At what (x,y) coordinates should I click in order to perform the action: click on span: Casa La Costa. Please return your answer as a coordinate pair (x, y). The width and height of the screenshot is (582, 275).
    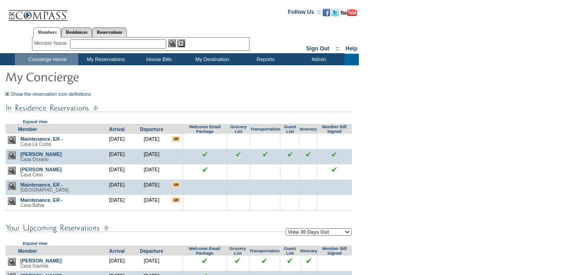
    Looking at the image, I should click on (36, 144).